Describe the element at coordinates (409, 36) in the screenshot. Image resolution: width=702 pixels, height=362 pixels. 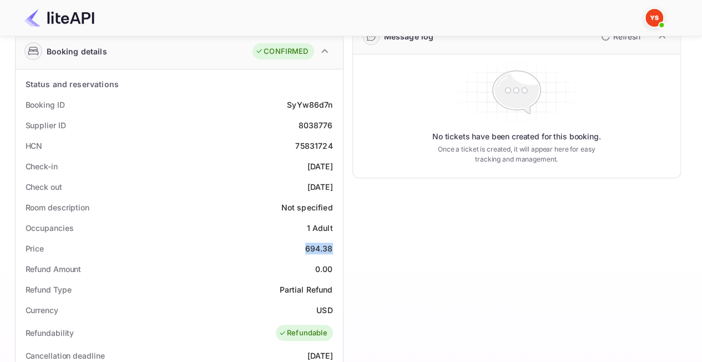
I see `div: Message log` at that location.